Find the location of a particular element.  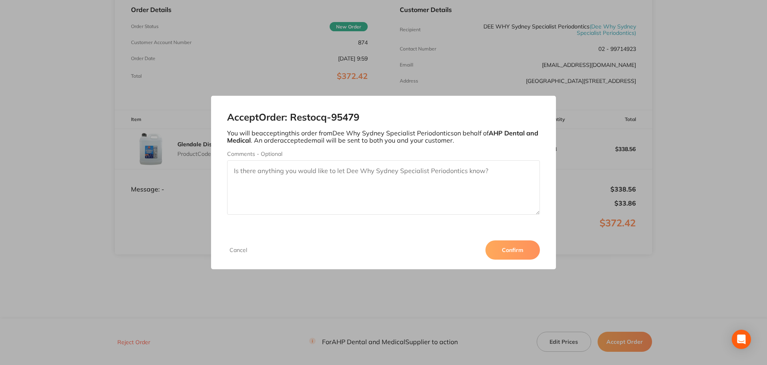

h2: Accept Order: Restocq- 95479 is located at coordinates (384, 117).